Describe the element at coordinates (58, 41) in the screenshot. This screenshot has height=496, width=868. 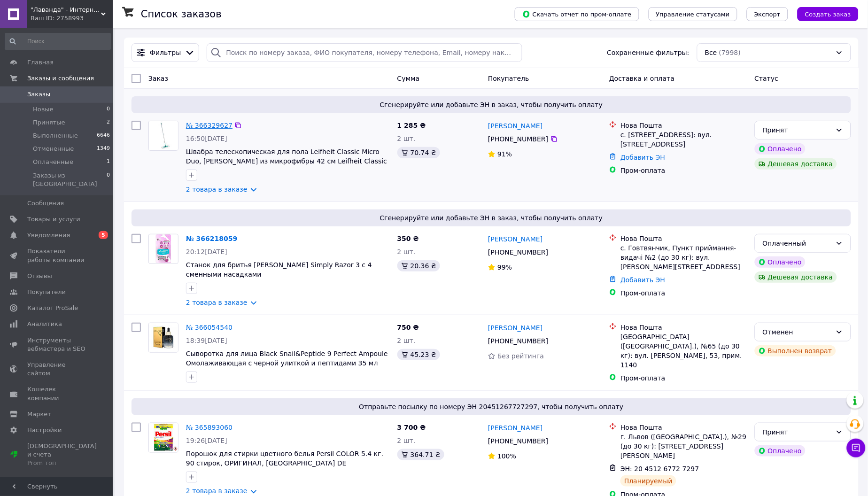
I see `input: Поиск` at that location.